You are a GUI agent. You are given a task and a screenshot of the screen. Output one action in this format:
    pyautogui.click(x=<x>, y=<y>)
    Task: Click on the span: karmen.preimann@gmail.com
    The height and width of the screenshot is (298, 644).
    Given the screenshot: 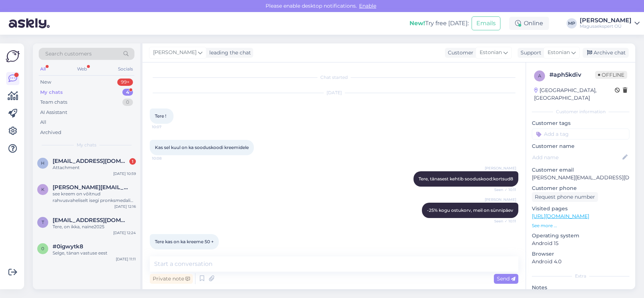 What is the action you would take?
    pyautogui.click(x=91, y=187)
    